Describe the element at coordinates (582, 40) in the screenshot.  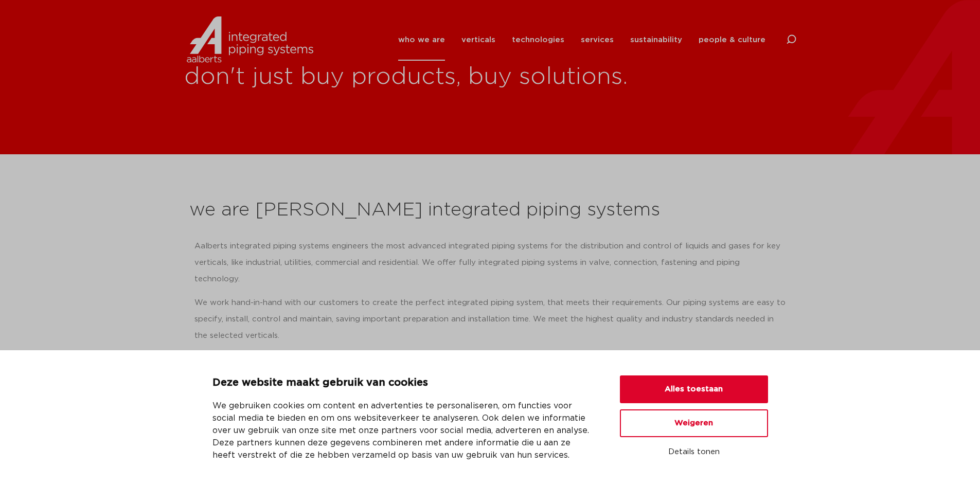
I see `nav: Menu` at that location.